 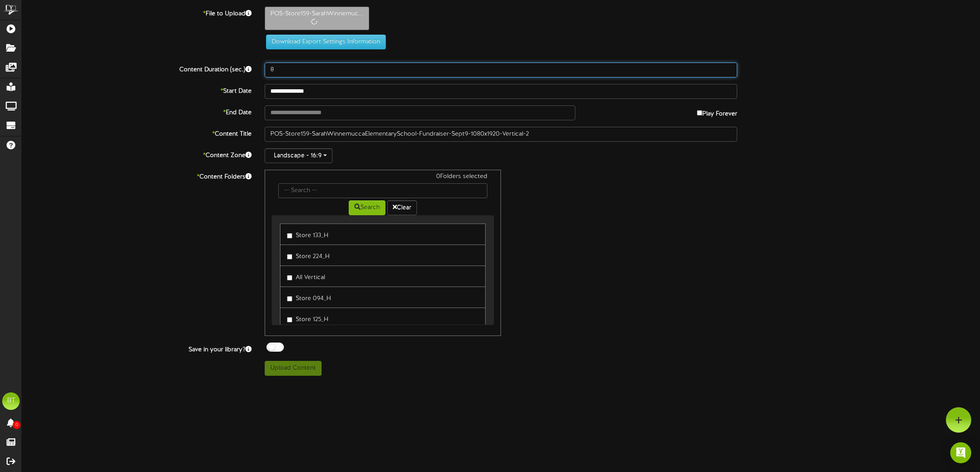 I want to click on input: Title of this Content, so click(x=501, y=134).